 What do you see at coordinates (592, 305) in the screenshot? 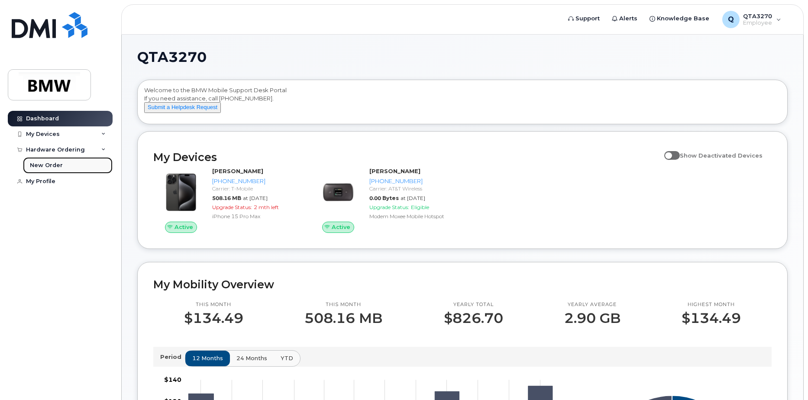
I see `p: Yearly average` at bounding box center [592, 305].